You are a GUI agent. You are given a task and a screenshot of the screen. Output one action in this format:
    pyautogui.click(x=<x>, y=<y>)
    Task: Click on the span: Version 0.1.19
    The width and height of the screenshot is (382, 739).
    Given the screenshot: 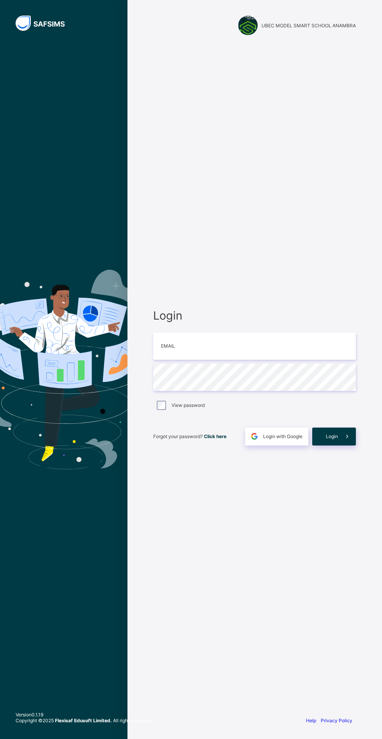 What is the action you would take?
    pyautogui.click(x=84, y=714)
    